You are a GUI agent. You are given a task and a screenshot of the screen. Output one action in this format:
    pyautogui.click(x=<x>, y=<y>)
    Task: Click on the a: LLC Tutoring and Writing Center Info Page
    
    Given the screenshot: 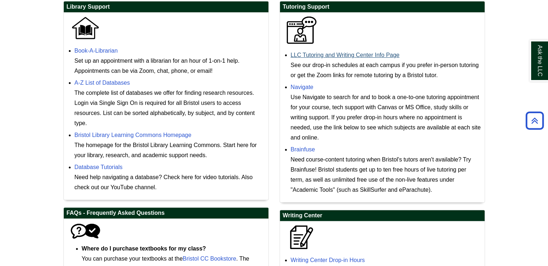 What is the action you would take?
    pyautogui.click(x=345, y=55)
    